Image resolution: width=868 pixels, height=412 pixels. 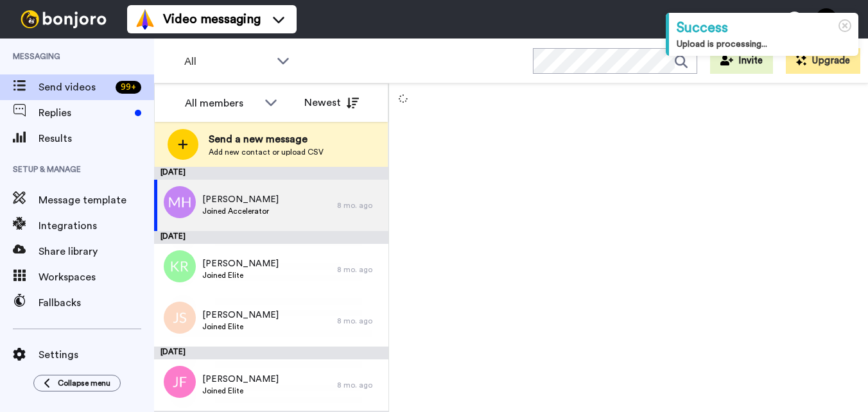 What do you see at coordinates (96, 355) in the screenshot?
I see `span: Settings` at bounding box center [96, 355].